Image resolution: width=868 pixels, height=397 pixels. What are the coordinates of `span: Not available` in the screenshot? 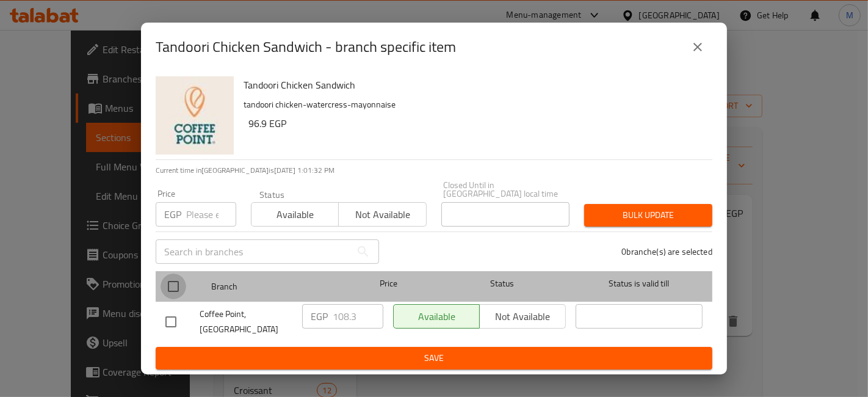 It's located at (382, 214).